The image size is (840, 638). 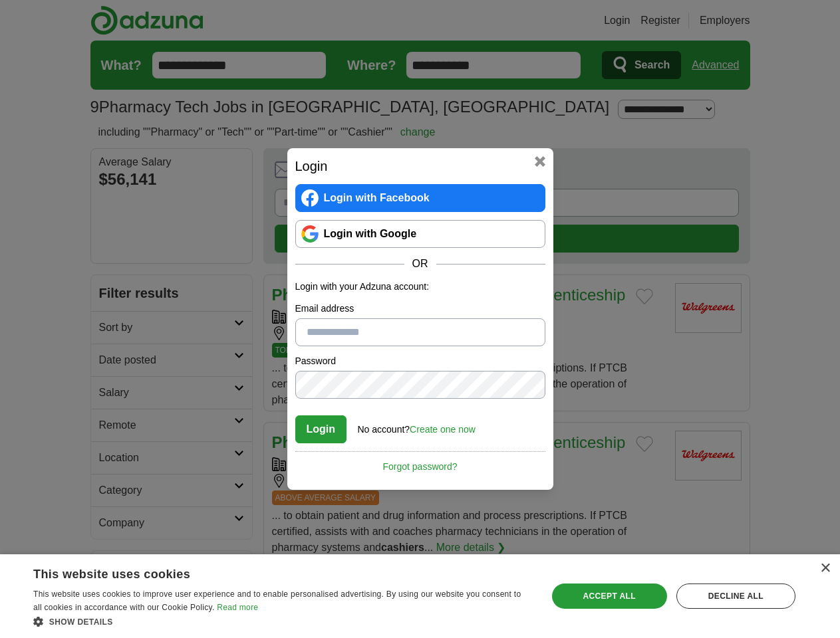 What do you see at coordinates (237, 607) in the screenshot?
I see `a: Read more, opens a new window` at bounding box center [237, 607].